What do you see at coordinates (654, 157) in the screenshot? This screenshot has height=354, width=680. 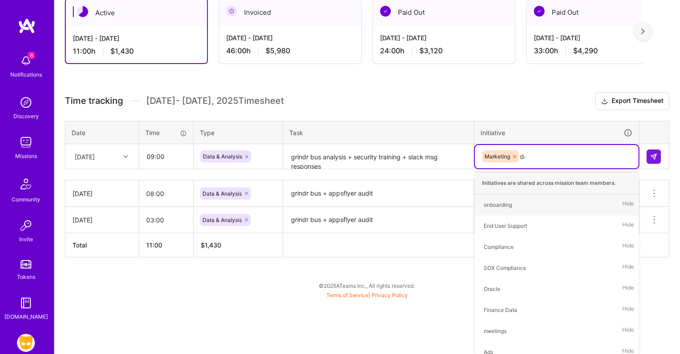 I see `div: null` at bounding box center [654, 157].